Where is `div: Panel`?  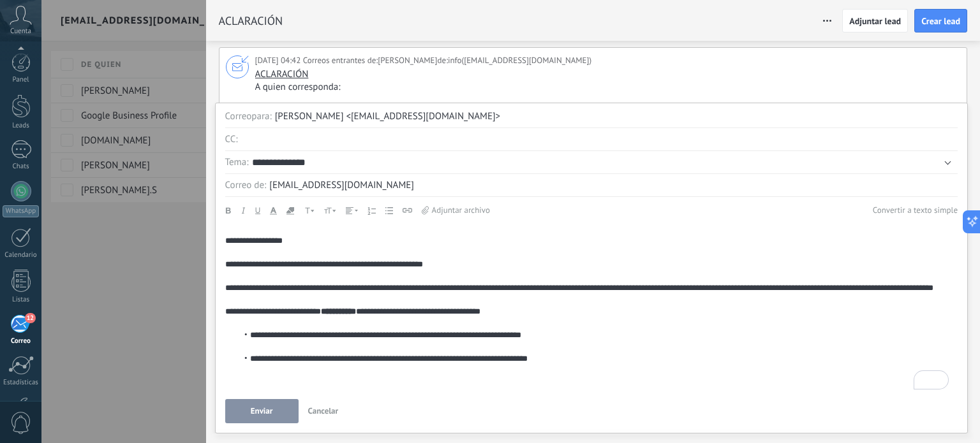 div: Panel is located at coordinates (21, 80).